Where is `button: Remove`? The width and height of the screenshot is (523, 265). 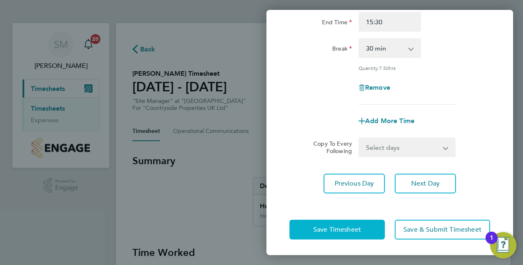 button: Remove is located at coordinates (374, 88).